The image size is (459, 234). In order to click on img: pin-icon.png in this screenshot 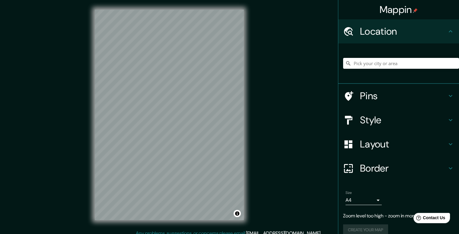, I will do `click(416, 11)`.